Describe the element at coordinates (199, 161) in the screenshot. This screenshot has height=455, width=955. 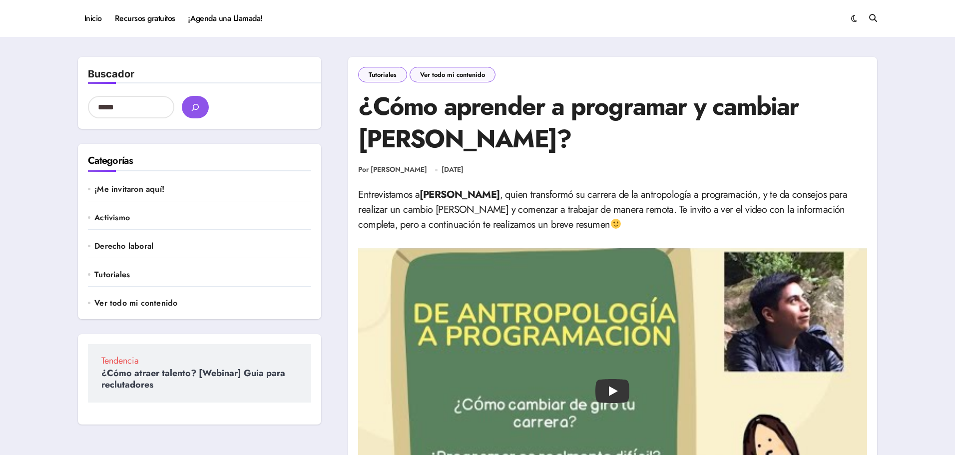
I see `h2: Categorías` at that location.